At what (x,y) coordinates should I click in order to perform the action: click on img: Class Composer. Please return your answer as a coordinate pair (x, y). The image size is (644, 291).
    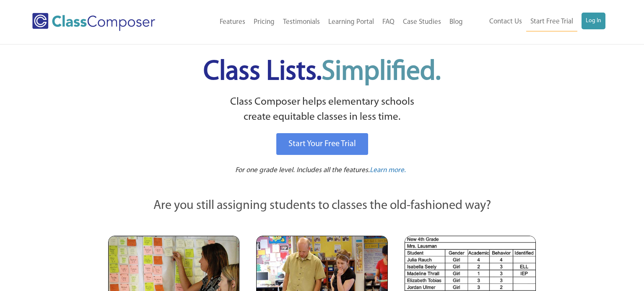
    Looking at the image, I should click on (93, 22).